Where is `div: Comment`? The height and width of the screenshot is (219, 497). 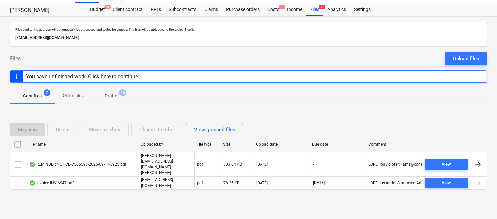 div: Comment is located at coordinates (393, 144).